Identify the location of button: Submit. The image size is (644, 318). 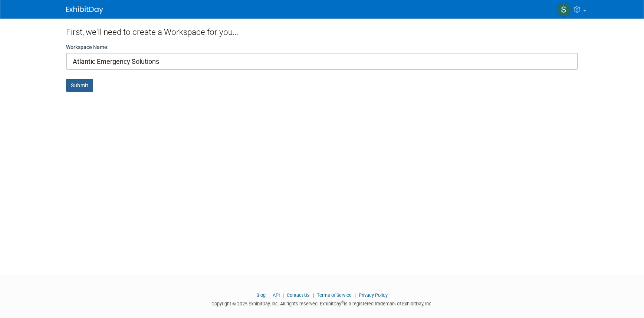
(79, 86).